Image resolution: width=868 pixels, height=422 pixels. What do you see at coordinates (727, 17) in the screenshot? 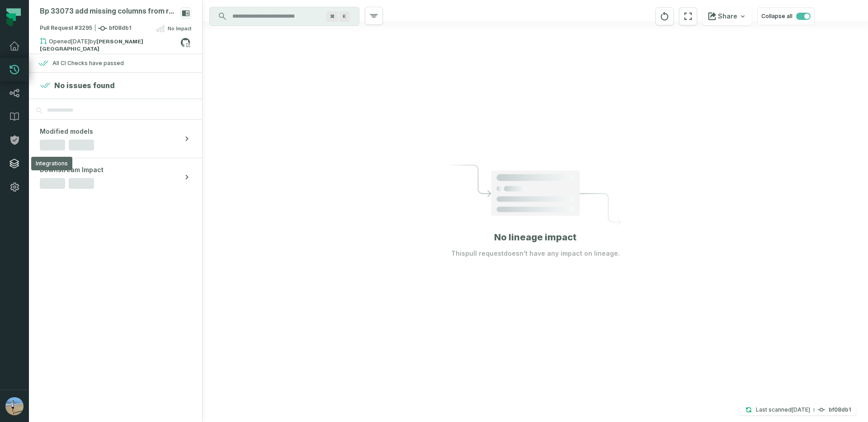
I see `button: Share` at bounding box center [727, 17].